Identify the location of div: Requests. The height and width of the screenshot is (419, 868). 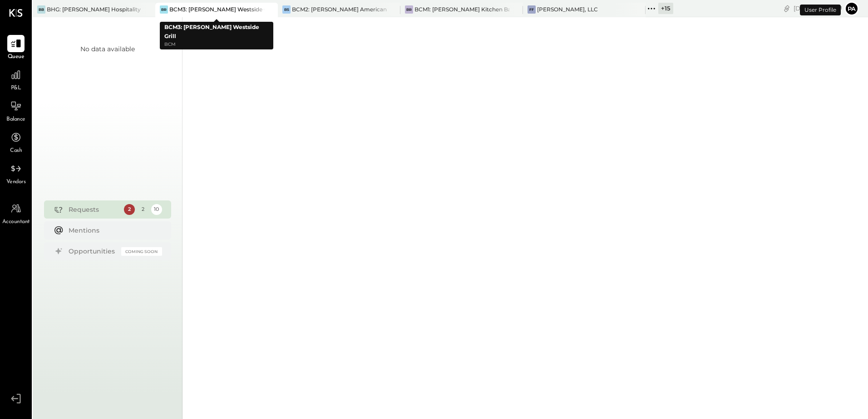
(94, 210).